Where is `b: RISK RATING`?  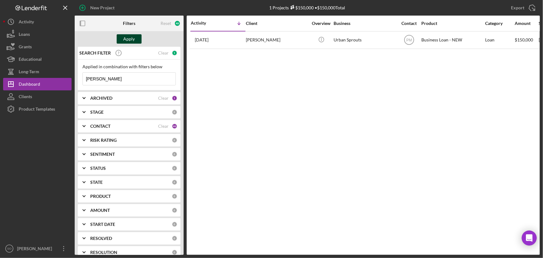 b: RISK RATING is located at coordinates (103, 140).